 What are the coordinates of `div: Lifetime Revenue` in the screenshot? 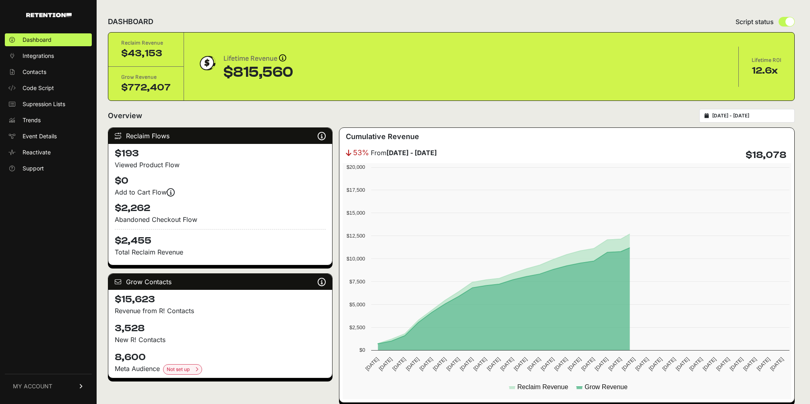 It's located at (258, 59).